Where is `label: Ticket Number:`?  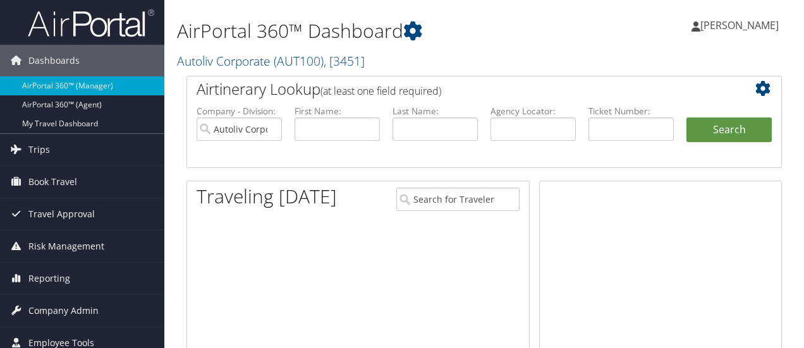 label: Ticket Number: is located at coordinates (631, 111).